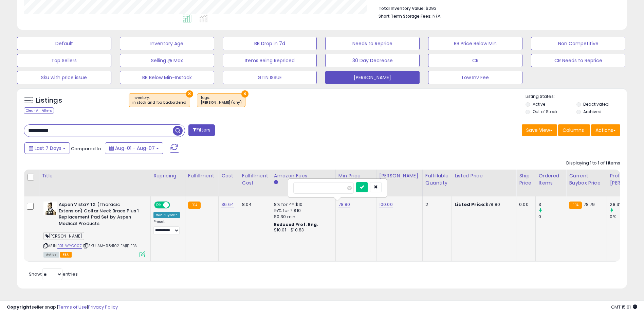 The height and width of the screenshot is (314, 644). Describe the element at coordinates (402, 8) in the screenshot. I see `b: Total Inventory Value:` at that location.